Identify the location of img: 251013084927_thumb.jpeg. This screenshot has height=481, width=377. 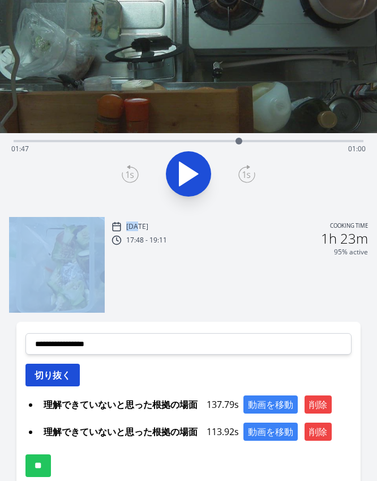
(57, 265).